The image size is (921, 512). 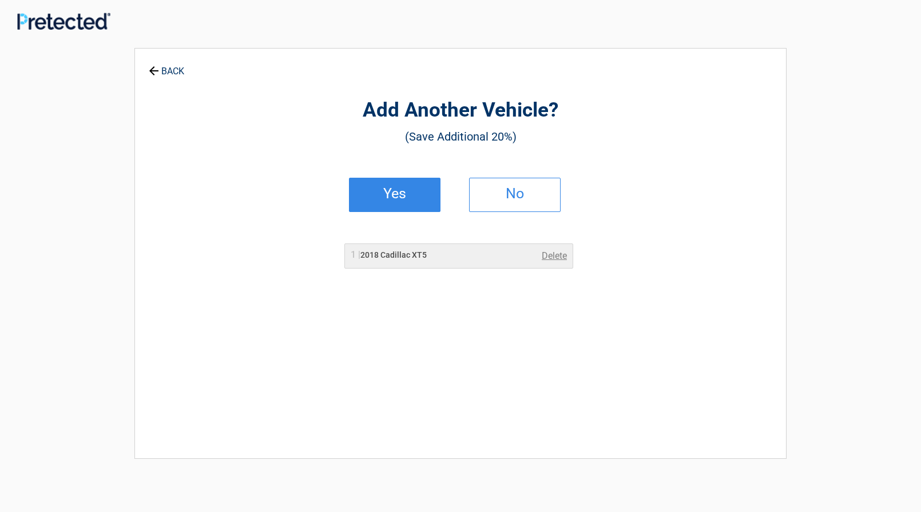 What do you see at coordinates (63, 21) in the screenshot?
I see `img: Main Logo` at bounding box center [63, 21].